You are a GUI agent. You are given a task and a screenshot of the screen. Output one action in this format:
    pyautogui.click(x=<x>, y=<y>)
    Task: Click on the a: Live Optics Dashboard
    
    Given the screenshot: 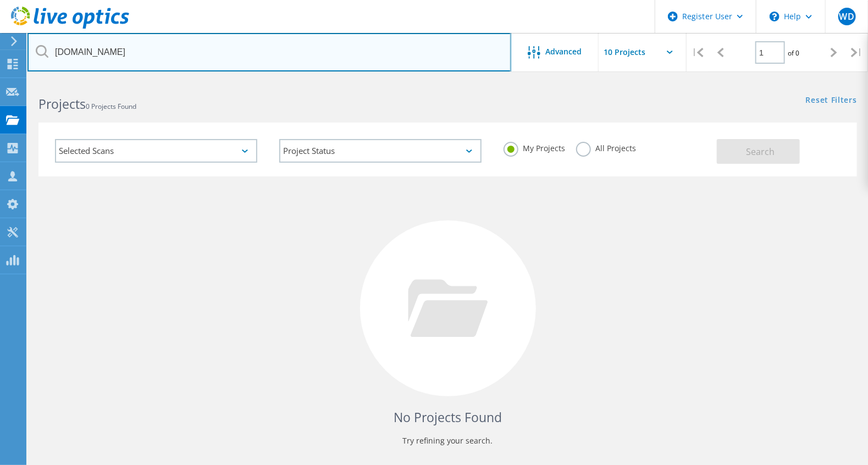 What is the action you would take?
    pyautogui.click(x=70, y=27)
    